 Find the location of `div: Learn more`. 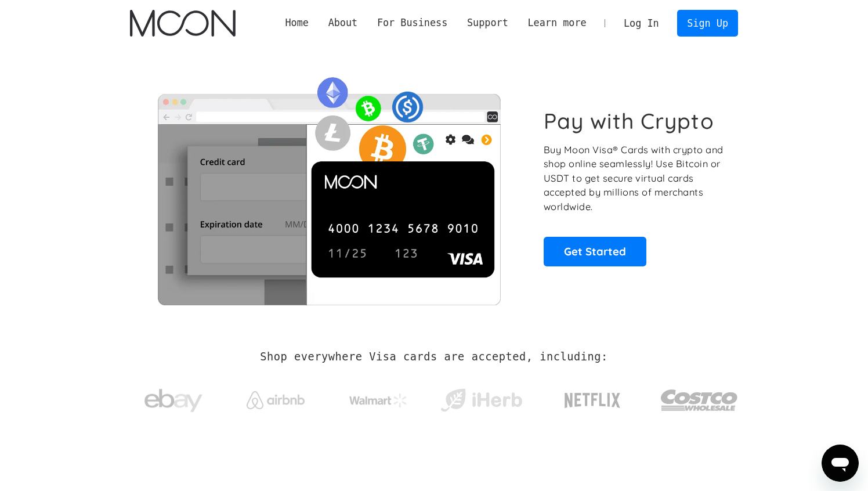

div: Learn more is located at coordinates (556, 22).